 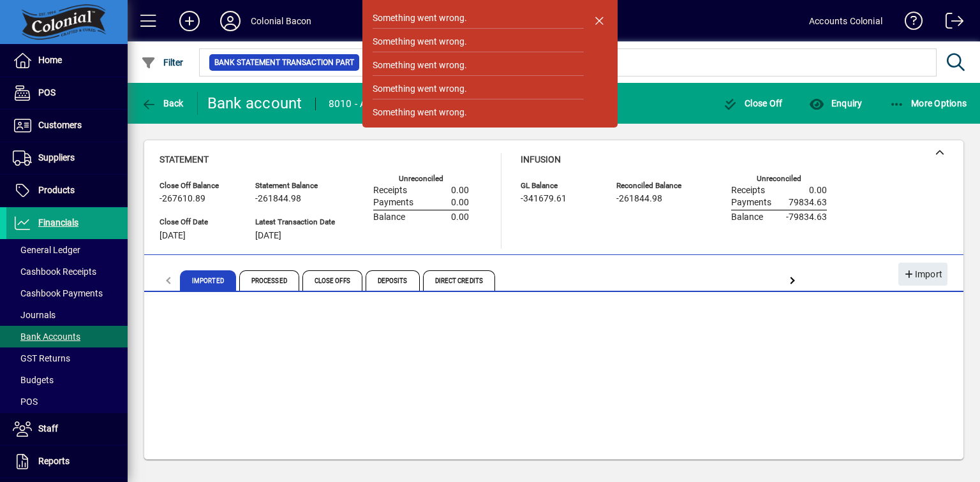 I want to click on a: Reports, so click(x=67, y=461).